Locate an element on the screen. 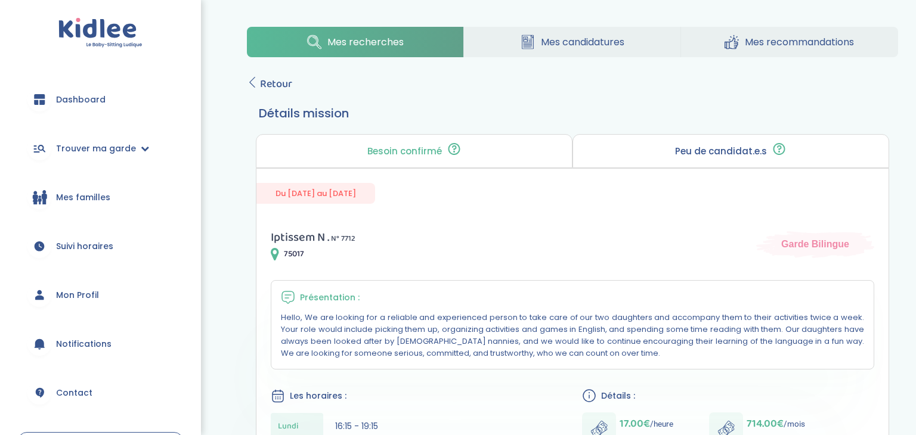  span: Trouver ma garde is located at coordinates (96, 148).